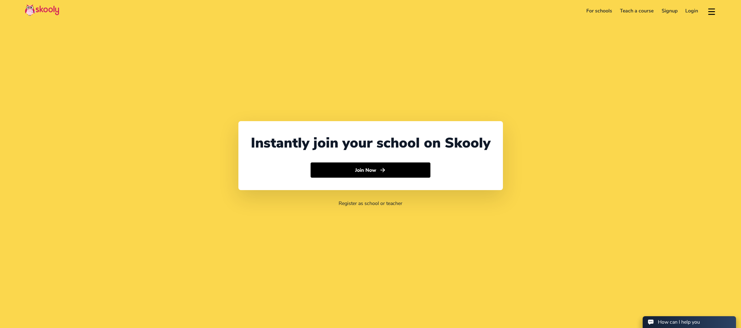 The image size is (741, 328). Describe the element at coordinates (370, 170) in the screenshot. I see `button: Join Nowarrow forward outline` at that location.